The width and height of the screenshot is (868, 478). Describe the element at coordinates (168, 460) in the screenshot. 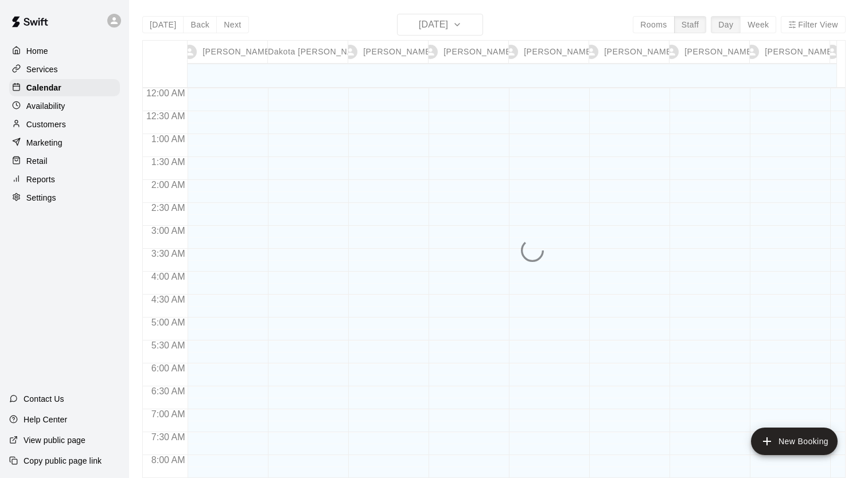

I see `span: 8:00 AM` at that location.